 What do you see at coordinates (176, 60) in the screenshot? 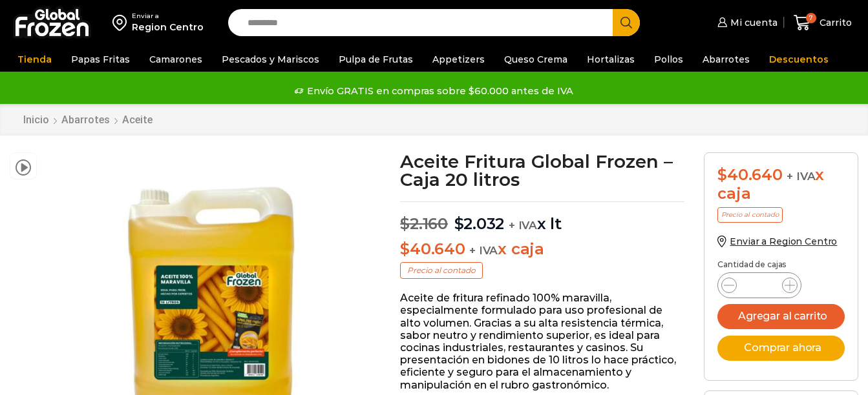
I see `a: Camarones` at bounding box center [176, 60].